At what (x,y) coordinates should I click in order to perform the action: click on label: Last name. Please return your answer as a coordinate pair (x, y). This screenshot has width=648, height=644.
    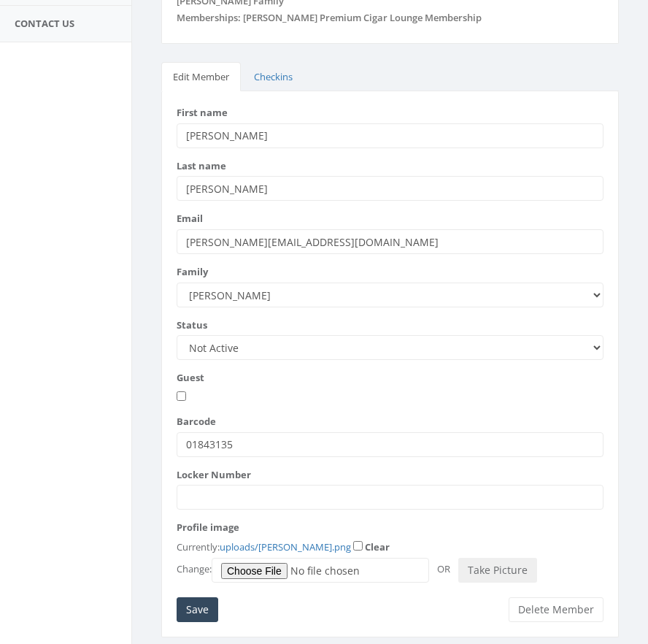
    Looking at the image, I should click on (202, 166).